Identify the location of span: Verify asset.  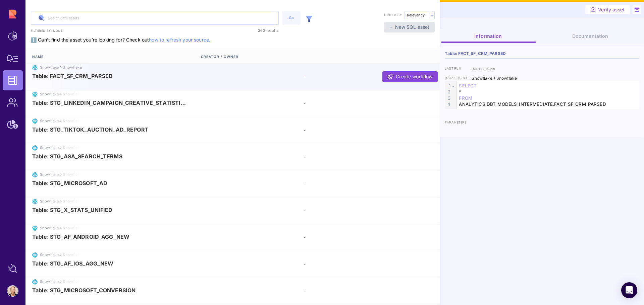
(611, 10).